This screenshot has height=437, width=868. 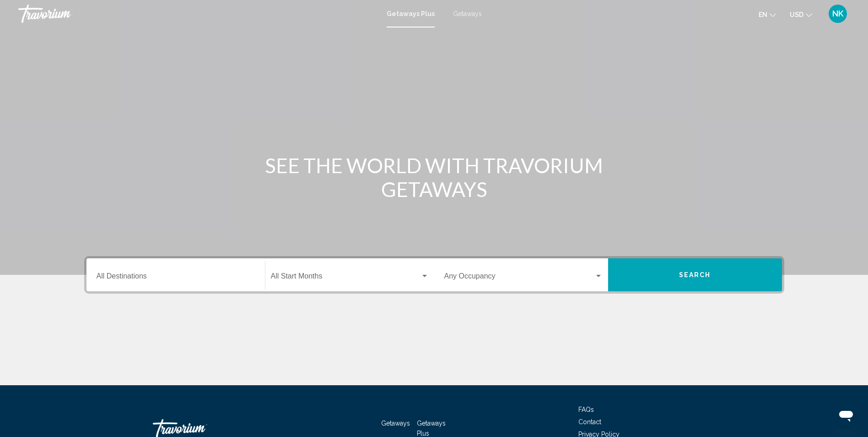 I want to click on span: en, so click(x=763, y=14).